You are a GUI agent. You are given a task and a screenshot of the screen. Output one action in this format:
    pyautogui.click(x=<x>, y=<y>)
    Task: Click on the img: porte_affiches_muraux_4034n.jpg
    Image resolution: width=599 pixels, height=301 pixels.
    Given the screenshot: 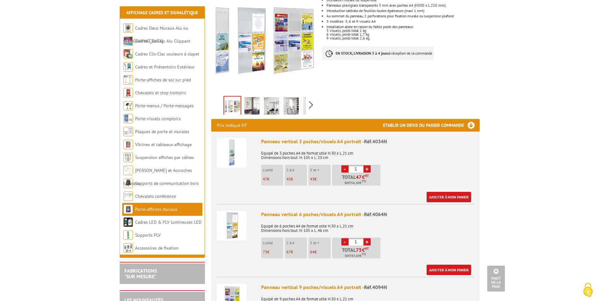 What is the action you would take?
    pyautogui.click(x=232, y=106)
    